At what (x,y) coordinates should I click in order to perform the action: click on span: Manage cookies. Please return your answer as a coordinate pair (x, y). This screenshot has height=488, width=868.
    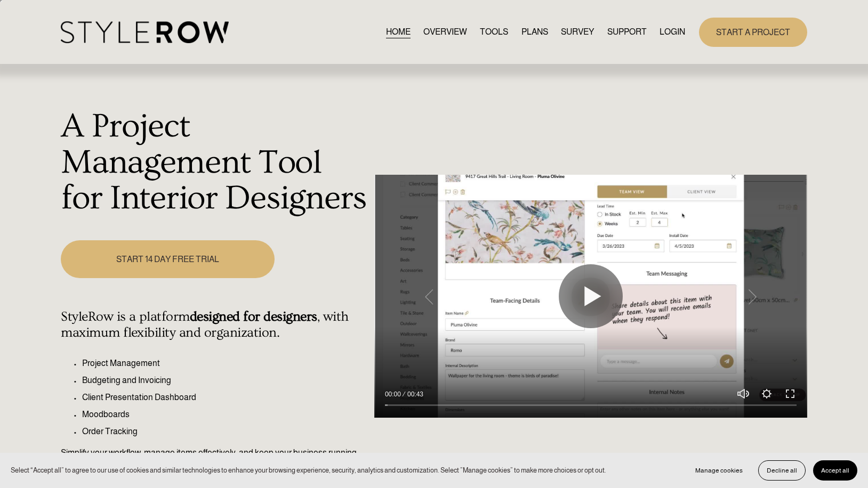
    Looking at the image, I should click on (719, 470).